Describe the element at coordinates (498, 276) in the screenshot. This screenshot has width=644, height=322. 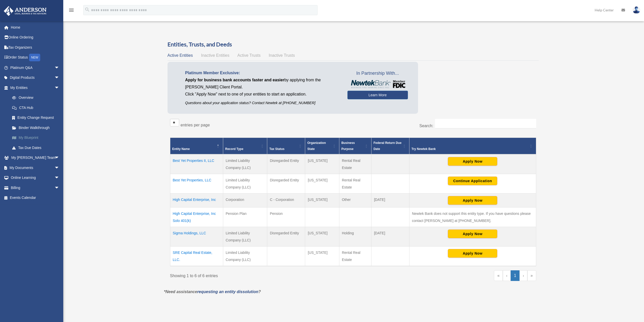
I see `a: First` at that location.